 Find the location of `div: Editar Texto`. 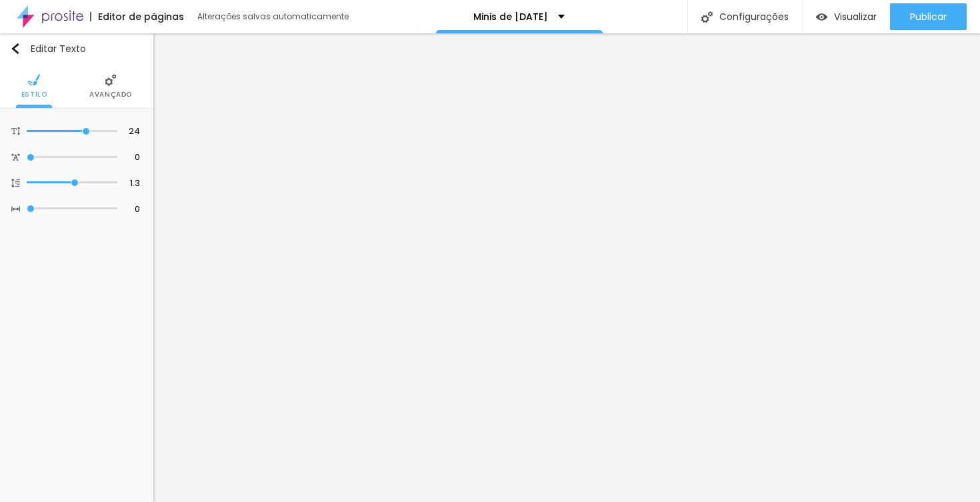

div: Editar Texto is located at coordinates (48, 49).